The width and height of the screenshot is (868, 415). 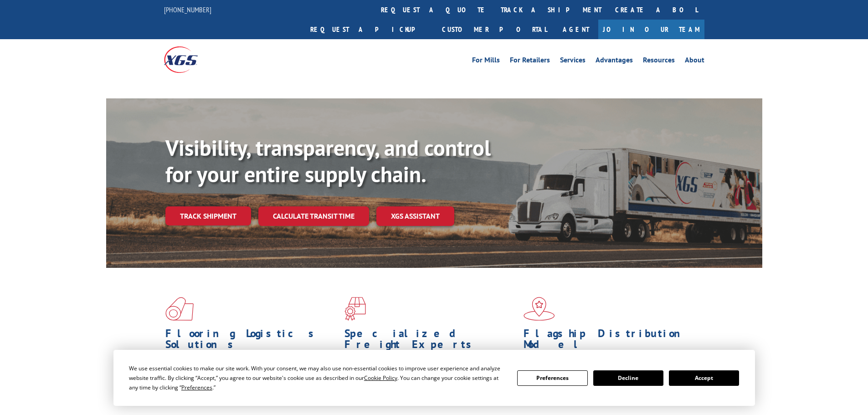 I want to click on a: Calculate transit time, so click(x=313, y=215).